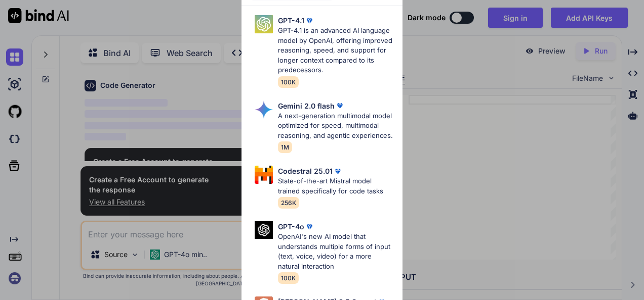 Image resolution: width=644 pixels, height=300 pixels. What do you see at coordinates (336, 186) in the screenshot?
I see `p: State-of-the-art Mistral model trained specifically for code tasks` at bounding box center [336, 186].